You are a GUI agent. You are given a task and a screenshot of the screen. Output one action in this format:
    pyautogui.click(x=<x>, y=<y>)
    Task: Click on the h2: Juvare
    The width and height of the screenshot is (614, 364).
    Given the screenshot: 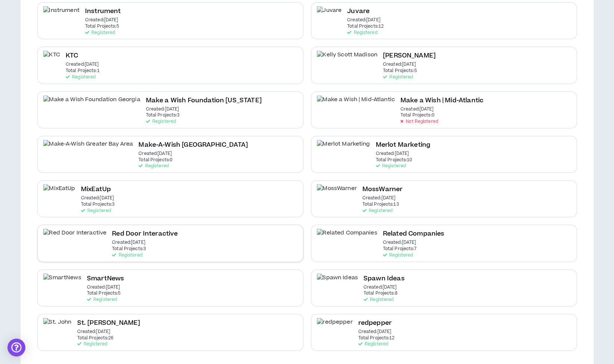 What is the action you would take?
    pyautogui.click(x=358, y=11)
    